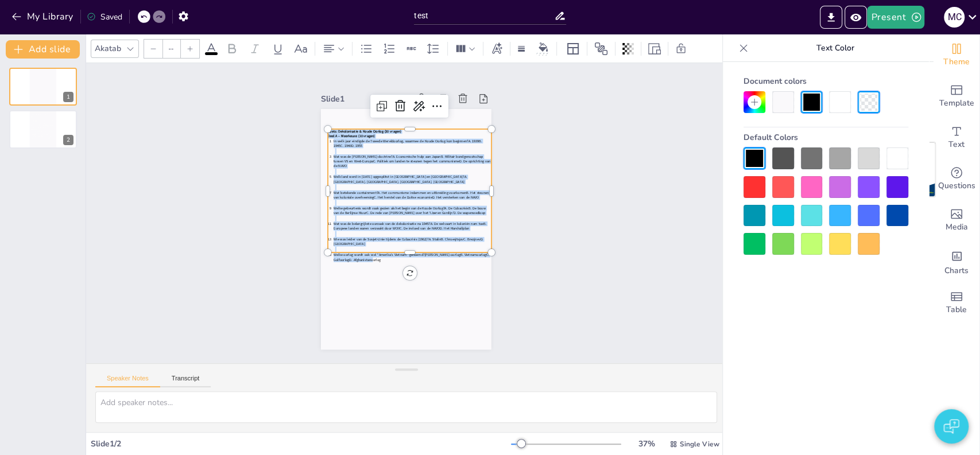  What do you see at coordinates (831, 18) in the screenshot?
I see `button: Export to PowerPoint` at bounding box center [831, 18].